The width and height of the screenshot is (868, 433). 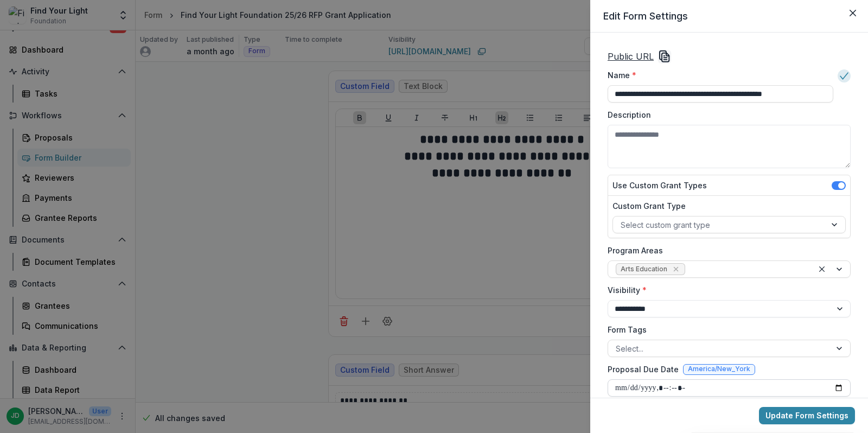 I want to click on div: Clear selected options, so click(x=822, y=270).